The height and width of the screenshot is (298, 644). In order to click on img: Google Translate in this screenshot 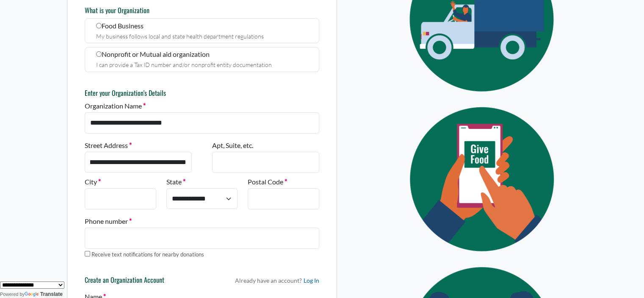, I will do `click(32, 294)`.